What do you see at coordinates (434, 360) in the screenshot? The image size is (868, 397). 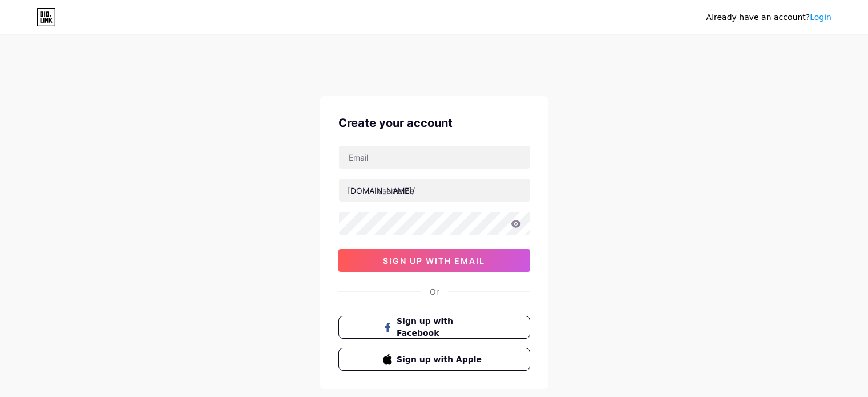 I see `a: Sign up with Apple` at bounding box center [434, 360].